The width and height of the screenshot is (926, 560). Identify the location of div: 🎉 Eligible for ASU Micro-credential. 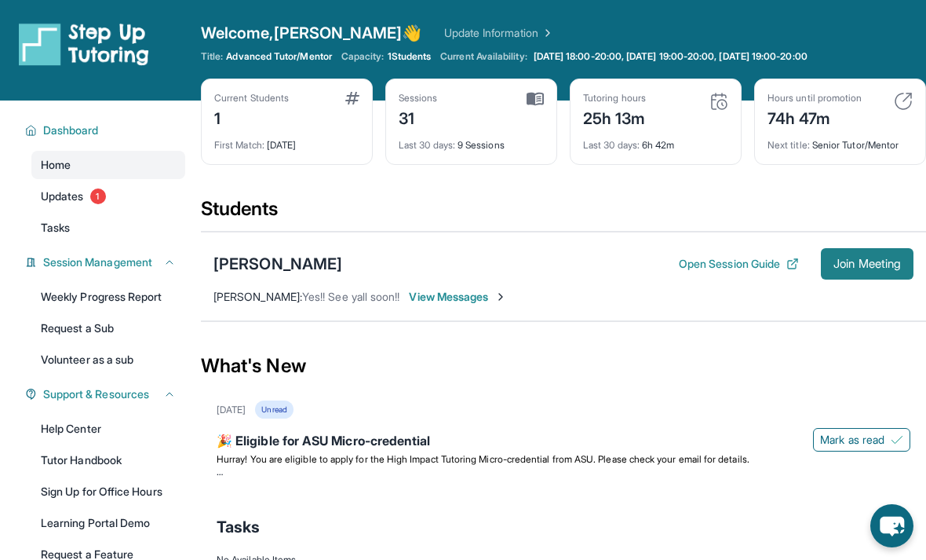
(564, 442).